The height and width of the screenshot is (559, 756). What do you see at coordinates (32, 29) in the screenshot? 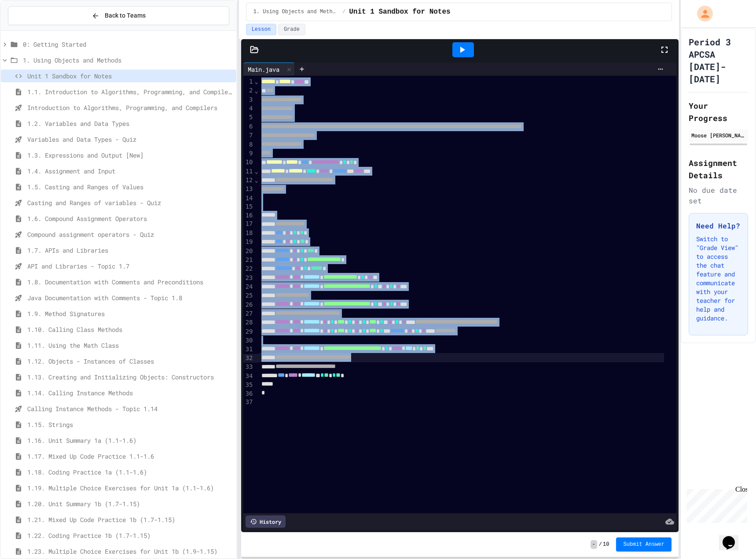
I see `div: Chat with us now!Close` at bounding box center [32, 29].